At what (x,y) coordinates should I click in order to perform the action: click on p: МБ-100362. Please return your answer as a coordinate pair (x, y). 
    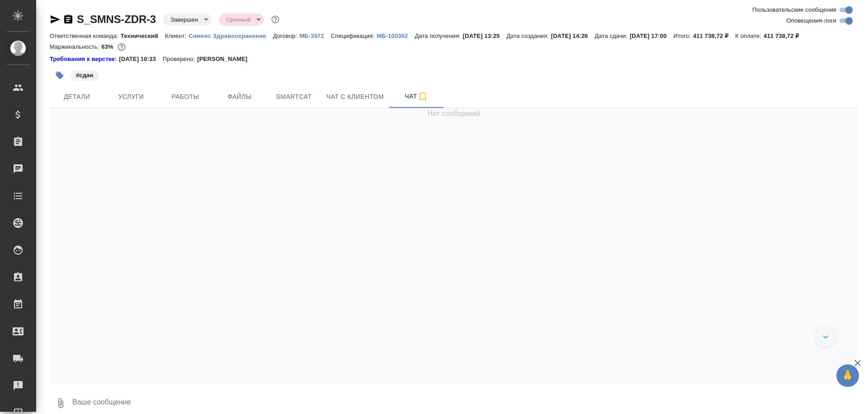
    Looking at the image, I should click on (396, 36).